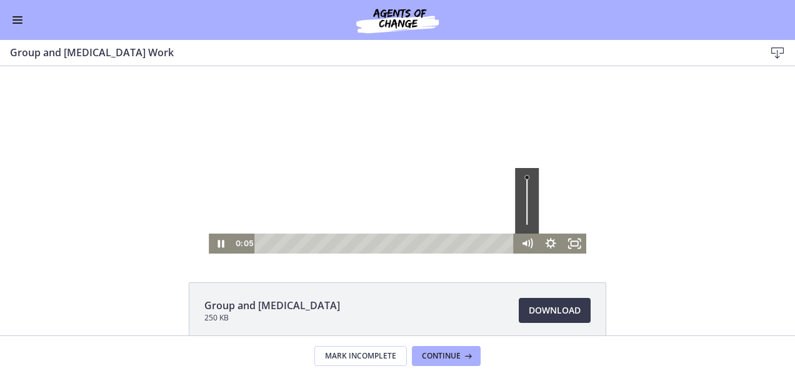 Image resolution: width=795 pixels, height=376 pixels. I want to click on button: Enable menu, so click(17, 20).